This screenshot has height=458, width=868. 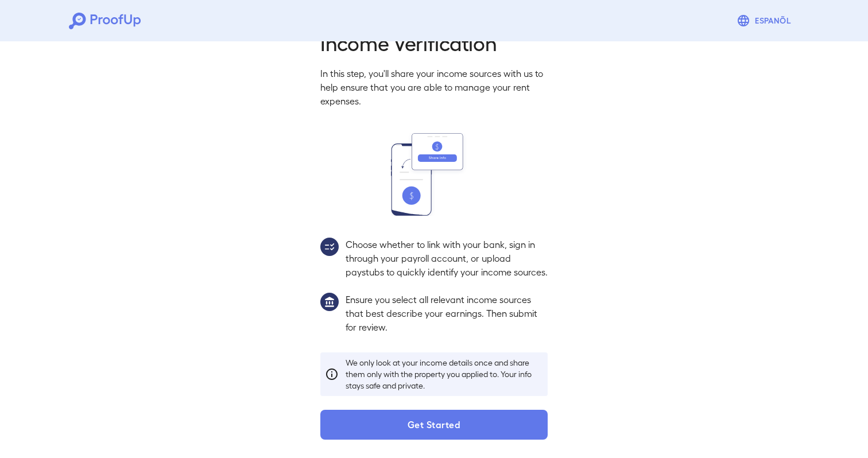 What do you see at coordinates (444, 375) in the screenshot?
I see `p: We only look at your income details once and share them only with the property you applied to. Yo...` at bounding box center [444, 375].